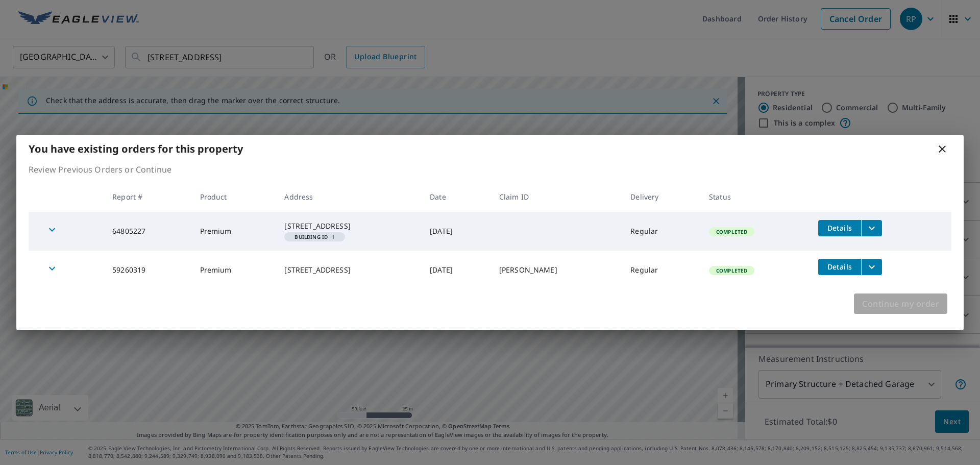 The image size is (980, 465). What do you see at coordinates (756, 196) in the screenshot?
I see `th: Status` at bounding box center [756, 196].